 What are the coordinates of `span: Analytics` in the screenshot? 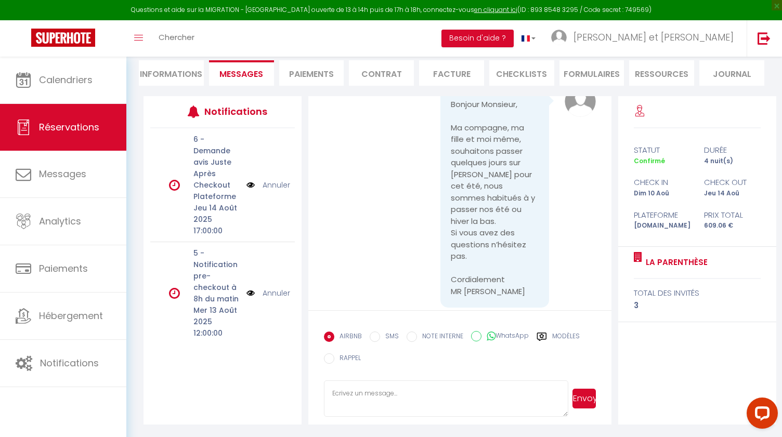 It's located at (60, 221).